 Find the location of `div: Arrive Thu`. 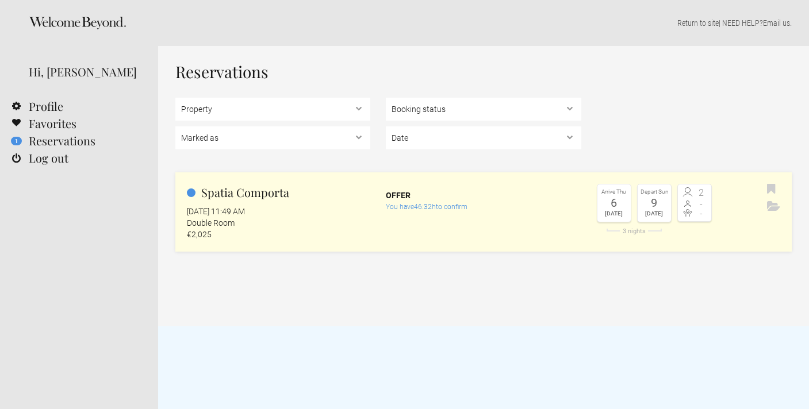

div: Arrive Thu is located at coordinates (614, 192).